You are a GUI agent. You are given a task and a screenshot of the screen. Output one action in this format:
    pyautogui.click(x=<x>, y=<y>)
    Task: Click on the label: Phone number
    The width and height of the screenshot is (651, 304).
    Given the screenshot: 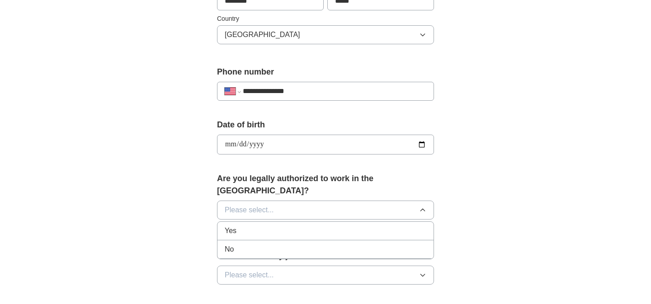 What is the action you would take?
    pyautogui.click(x=326, y=72)
    